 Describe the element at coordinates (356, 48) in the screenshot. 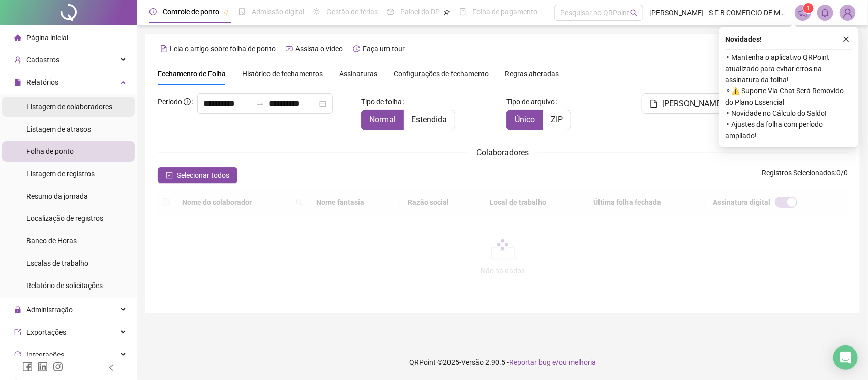

I see `span: history` at that location.